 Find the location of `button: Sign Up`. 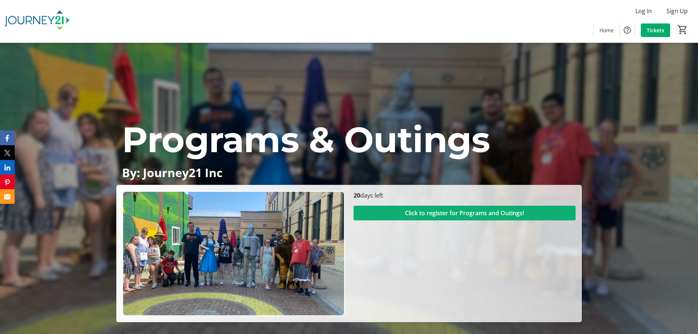

button: Sign Up is located at coordinates (677, 11).